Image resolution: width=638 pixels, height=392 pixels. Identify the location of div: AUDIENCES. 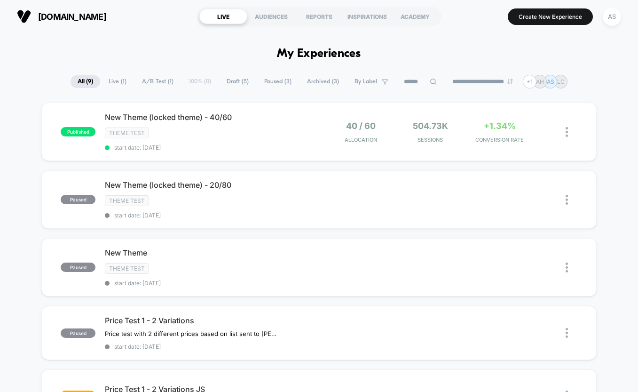
(271, 16).